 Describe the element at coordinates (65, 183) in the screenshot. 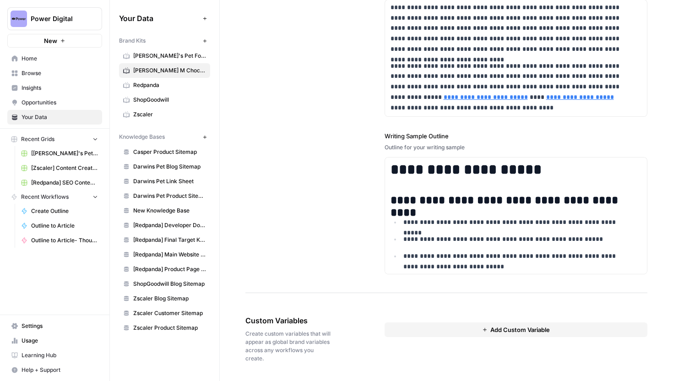

I see `span: [Redpanda] SEO Content Creation` at that location.